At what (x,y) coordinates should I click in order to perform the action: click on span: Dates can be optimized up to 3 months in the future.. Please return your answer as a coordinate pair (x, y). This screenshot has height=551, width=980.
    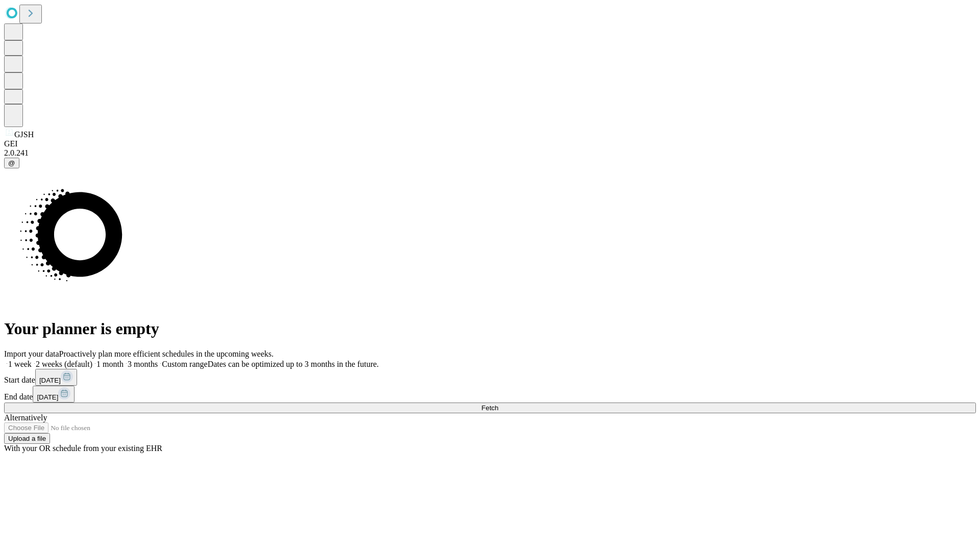
    Looking at the image, I should click on (293, 364).